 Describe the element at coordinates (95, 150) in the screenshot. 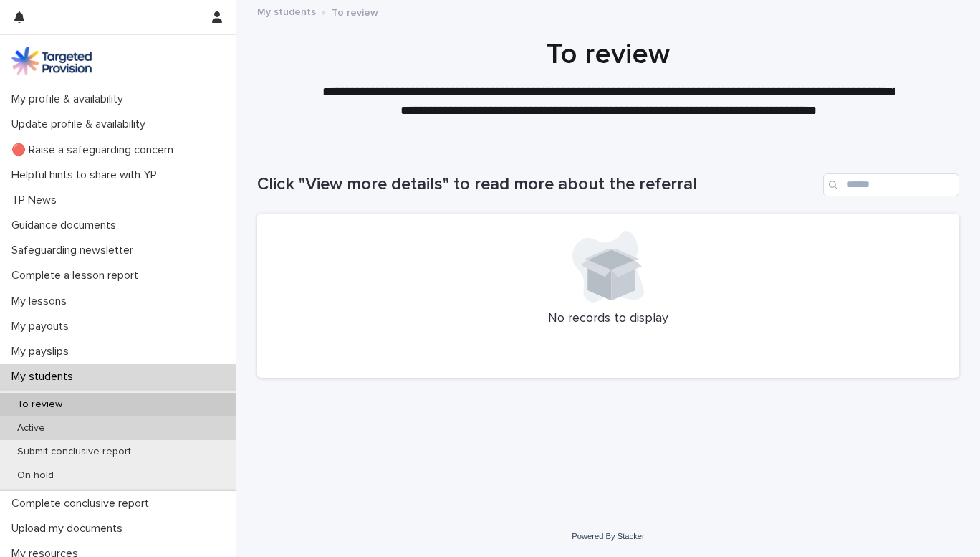

I see `p: 🔴 Raise a safeguarding concern` at that location.